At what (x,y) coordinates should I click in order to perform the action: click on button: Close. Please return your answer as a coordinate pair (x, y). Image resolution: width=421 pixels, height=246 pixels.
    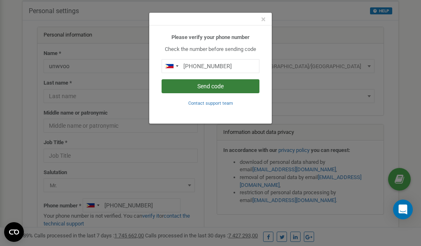
    Looking at the image, I should click on (263, 19).